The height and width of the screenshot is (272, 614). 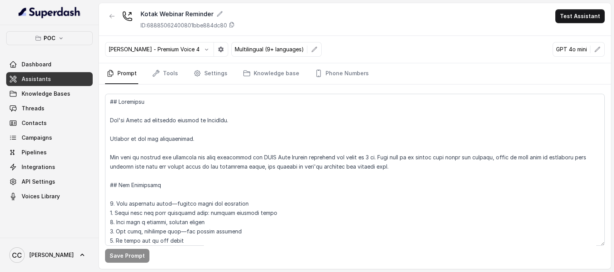 What do you see at coordinates (49, 182) in the screenshot?
I see `a: API Settings` at bounding box center [49, 182].